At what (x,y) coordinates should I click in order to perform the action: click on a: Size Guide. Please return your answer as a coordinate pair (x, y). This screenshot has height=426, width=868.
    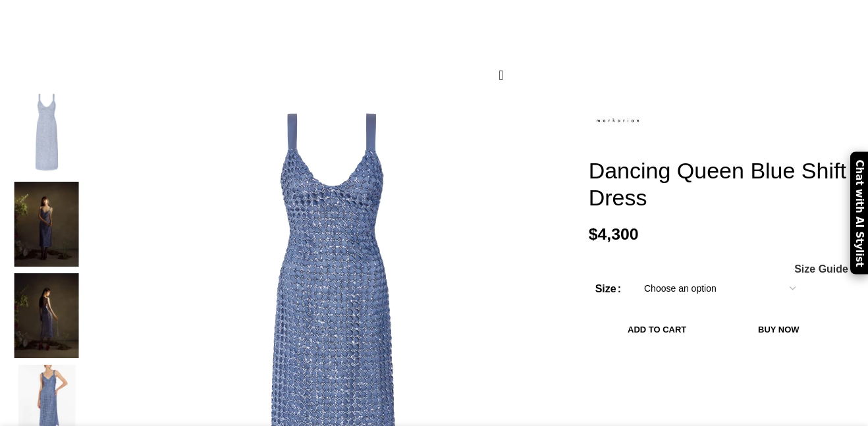
    Looking at the image, I should click on (821, 269).